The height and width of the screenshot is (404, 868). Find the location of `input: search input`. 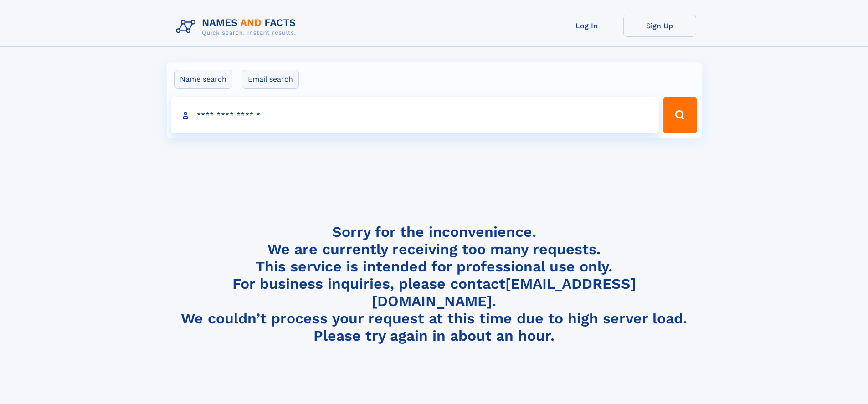

input: search input is located at coordinates (415, 115).